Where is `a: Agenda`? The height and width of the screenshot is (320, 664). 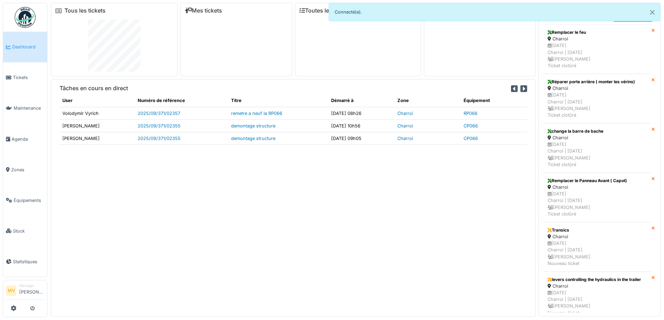 a: Agenda is located at coordinates (25, 139).